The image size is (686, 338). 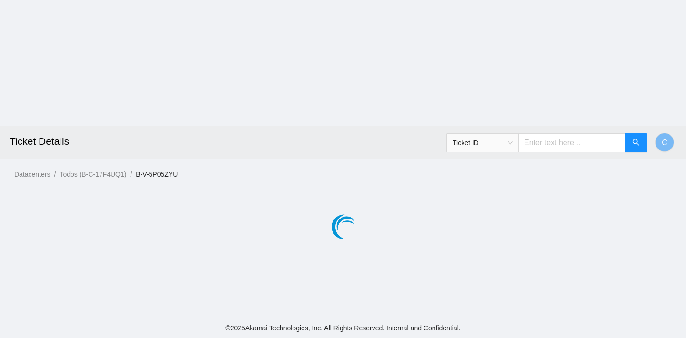 I want to click on button: search, so click(x=636, y=143).